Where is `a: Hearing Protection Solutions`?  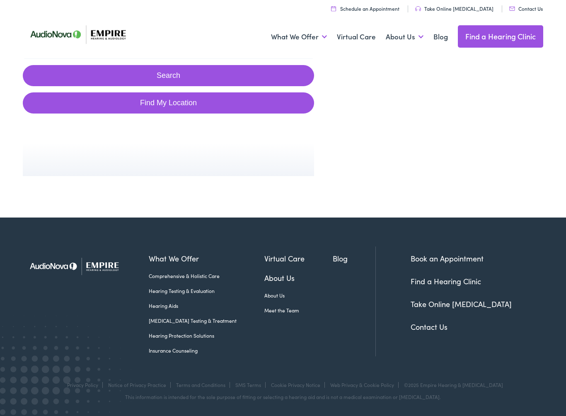 a: Hearing Protection Solutions is located at coordinates (207, 336).